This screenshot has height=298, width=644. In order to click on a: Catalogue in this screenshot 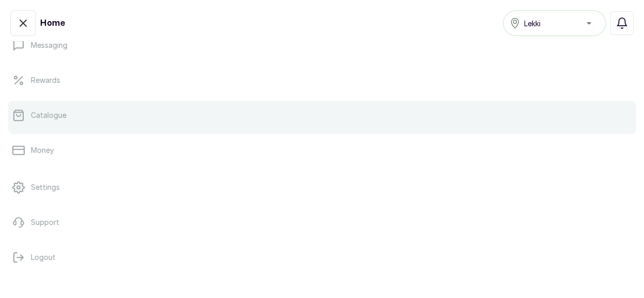, I will do `click(322, 115)`.